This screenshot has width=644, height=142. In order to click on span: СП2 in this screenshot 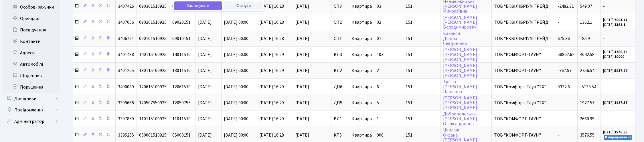, I will do `click(340, 22)`.